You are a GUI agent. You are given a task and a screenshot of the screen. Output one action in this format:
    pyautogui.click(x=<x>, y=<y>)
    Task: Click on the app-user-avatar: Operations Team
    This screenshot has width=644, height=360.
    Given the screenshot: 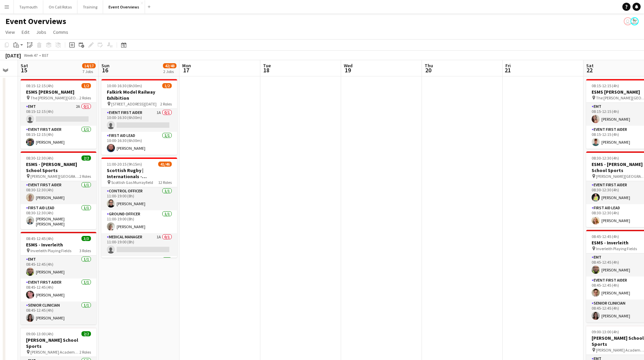 What is the action you would take?
    pyautogui.click(x=628, y=21)
    